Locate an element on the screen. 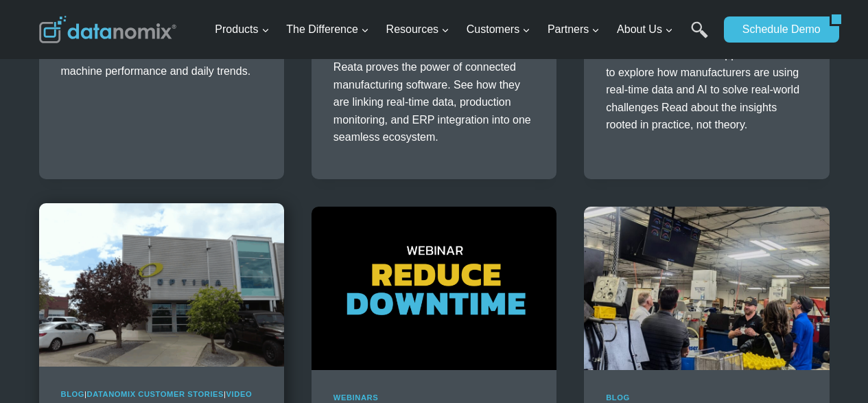 This screenshot has width=868, height=403. a: Schedule Demo is located at coordinates (777, 30).